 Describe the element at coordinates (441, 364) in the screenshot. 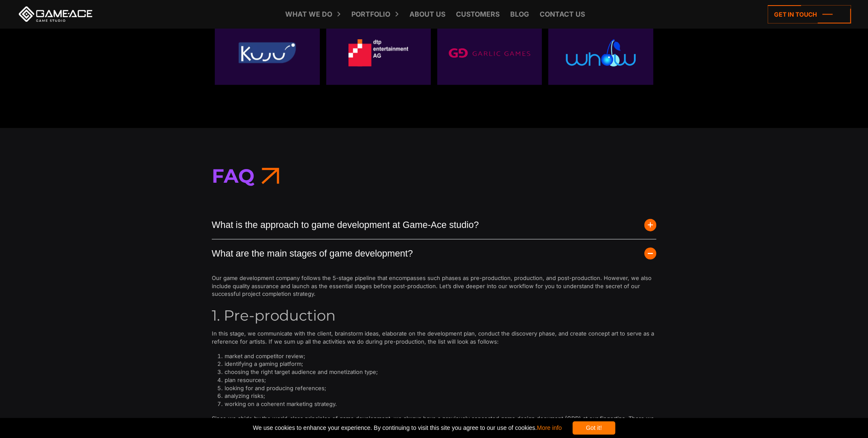

I see `li: identifying a gaming platform;` at that location.